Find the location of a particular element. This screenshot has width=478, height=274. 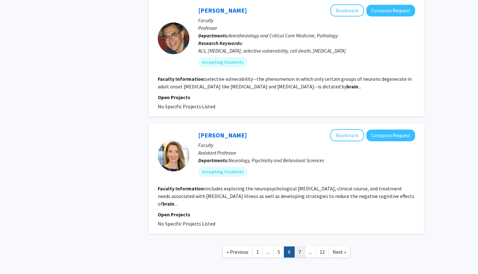

button: Add Tracy Vannorsdall to Bookmarks is located at coordinates (347, 135).